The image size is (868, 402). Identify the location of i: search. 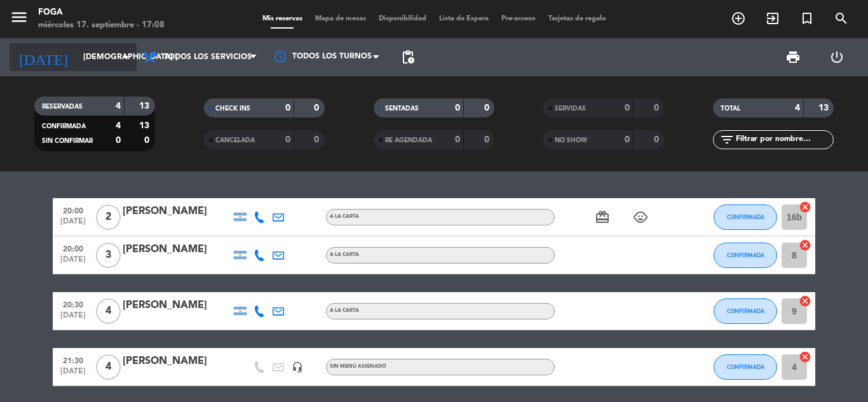
(841, 18).